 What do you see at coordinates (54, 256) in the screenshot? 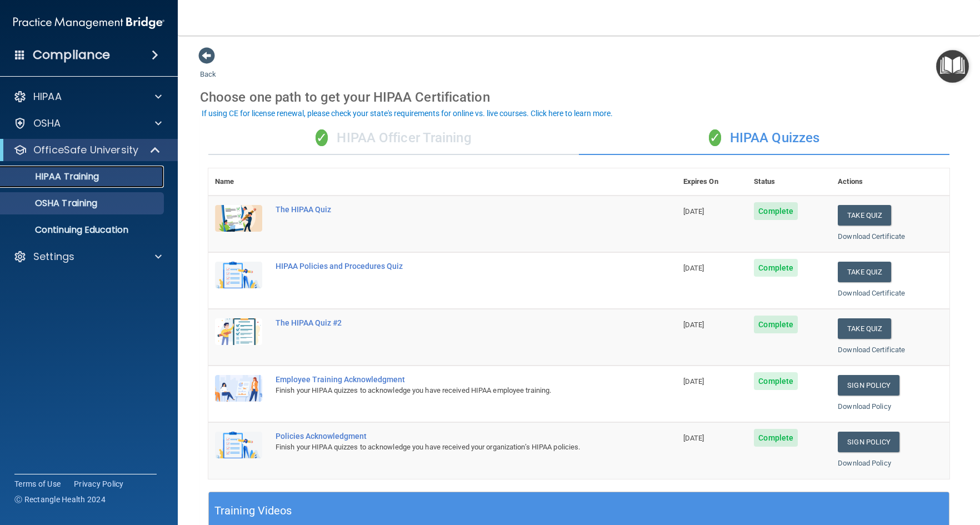
I see `p: Settings` at bounding box center [54, 256].